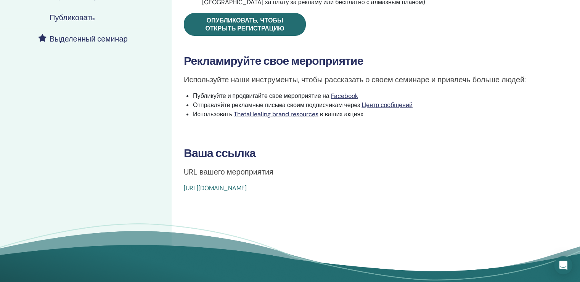  I want to click on p: Используйте наши инструменты, чтобы рассказать о своем семинаре и привлечь больше людей:, so click(365, 80).